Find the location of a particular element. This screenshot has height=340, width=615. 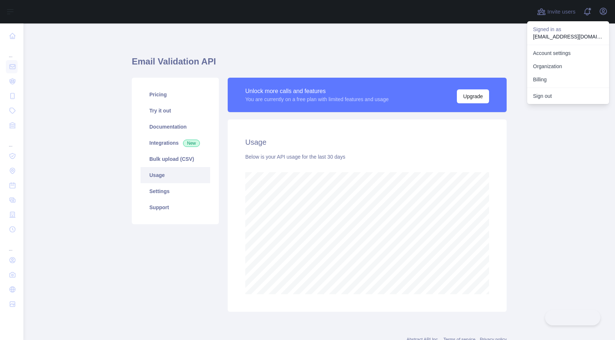

div: You are currently on a free plan with limited features and usage is located at coordinates (317, 99).